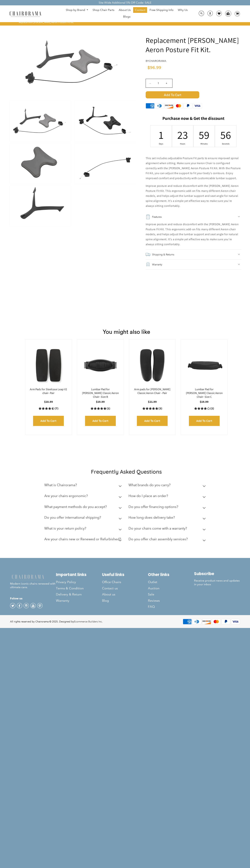  What do you see at coordinates (33, 599) in the screenshot?
I see `h4: Folow us` at bounding box center [33, 599].